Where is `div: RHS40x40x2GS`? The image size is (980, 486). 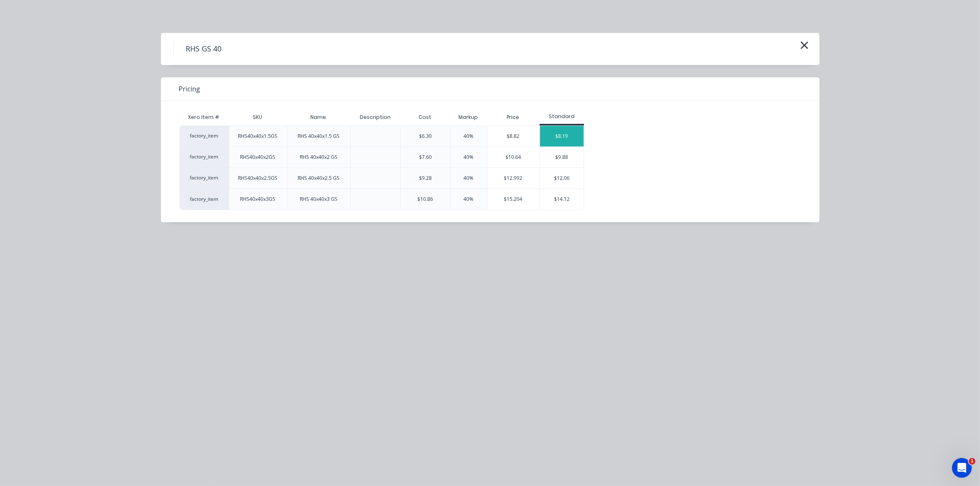
div: RHS40x40x2GS is located at coordinates (258, 157).